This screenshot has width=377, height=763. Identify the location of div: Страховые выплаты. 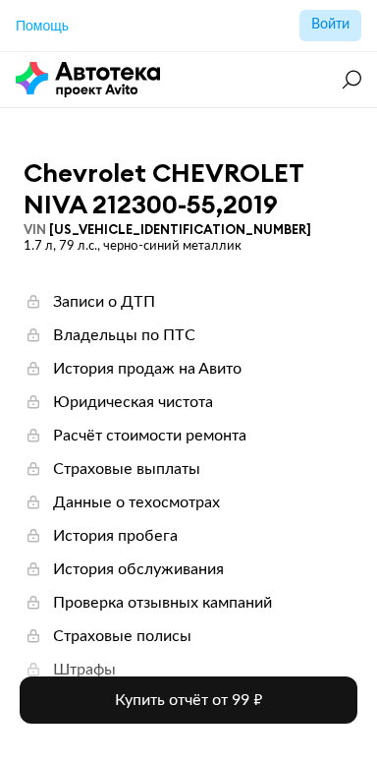
(127, 469).